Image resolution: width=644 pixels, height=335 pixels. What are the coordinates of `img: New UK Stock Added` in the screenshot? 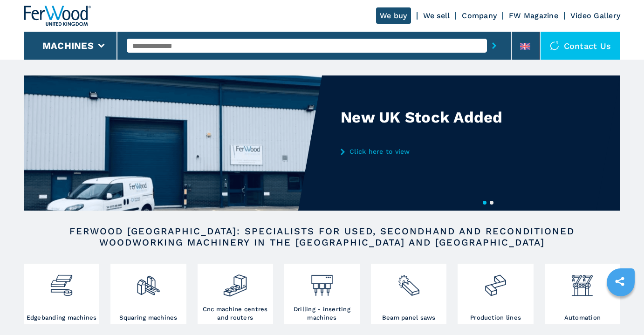 It's located at (173, 143).